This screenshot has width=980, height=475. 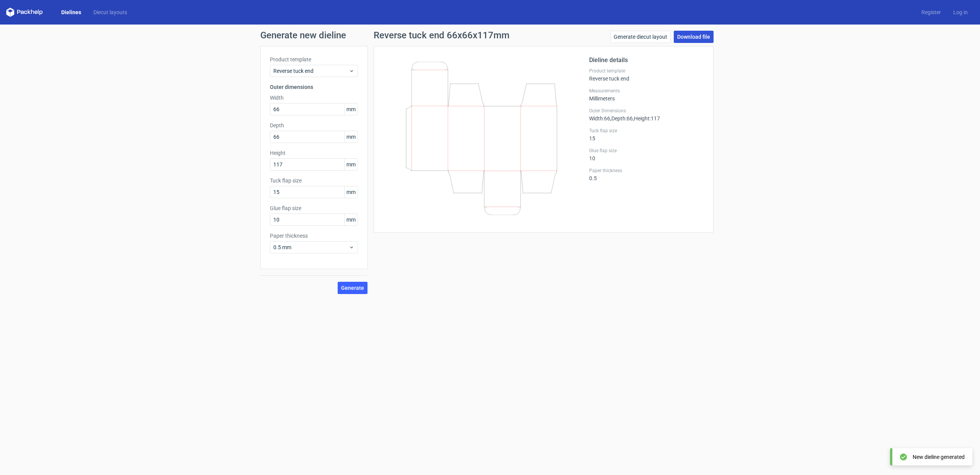 What do you see at coordinates (646, 95) in the screenshot?
I see `div: Millimeters` at bounding box center [646, 95].